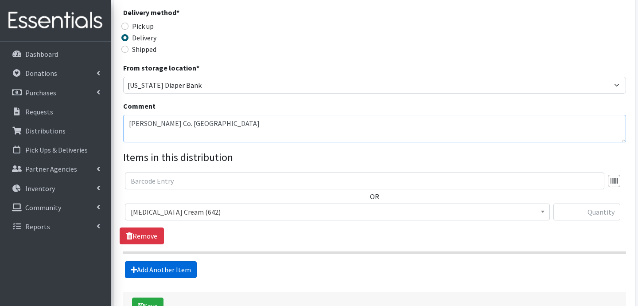  Describe the element at coordinates (55, 73) in the screenshot. I see `a: Donations` at that location.